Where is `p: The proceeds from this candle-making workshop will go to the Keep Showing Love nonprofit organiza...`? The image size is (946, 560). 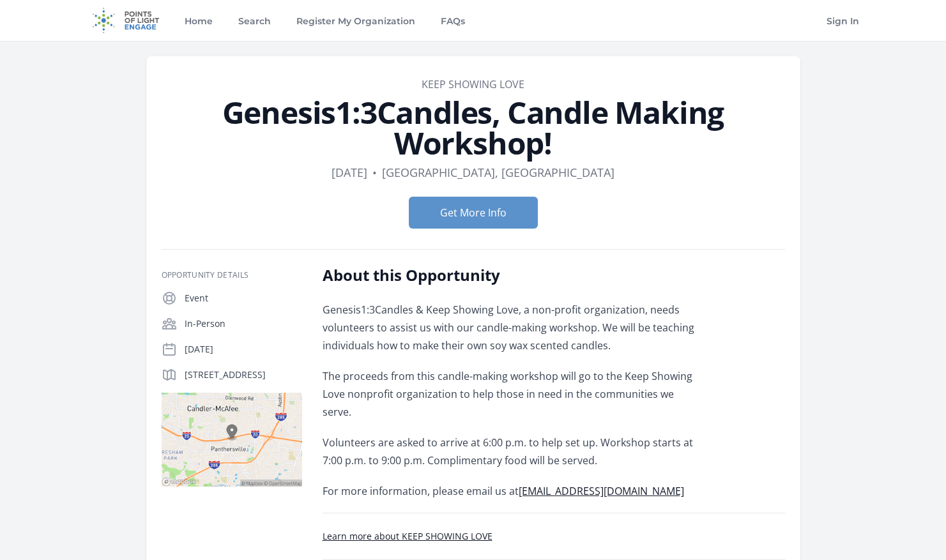 p: The proceeds from this candle-making workshop will go to the Keep Showing Love nonprofit organiza... is located at coordinates (509, 394).